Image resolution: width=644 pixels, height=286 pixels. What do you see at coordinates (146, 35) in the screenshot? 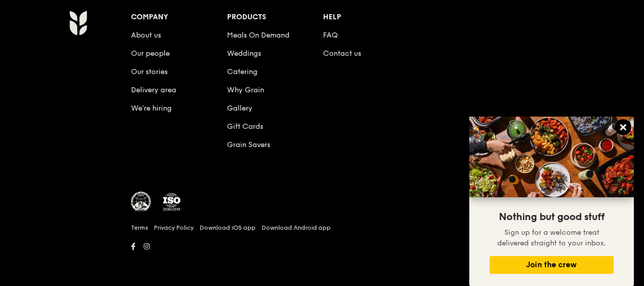
I see `a: About us` at bounding box center [146, 35].